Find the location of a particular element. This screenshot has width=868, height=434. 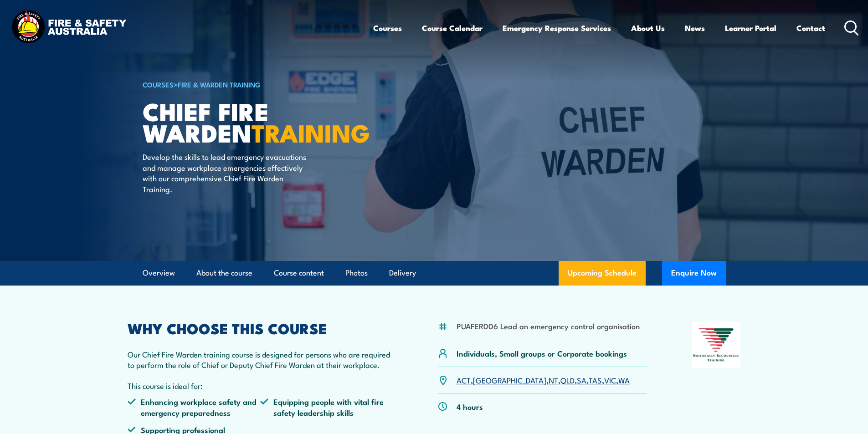

a: Delivery is located at coordinates (402, 273).